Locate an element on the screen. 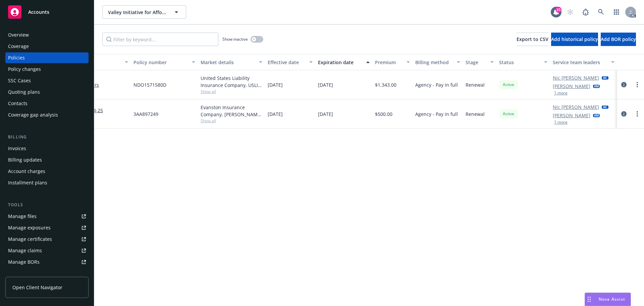 Image resolution: width=644 pixels, height=306 pixels. button: Valley Initiative for Affordable Housing is located at coordinates (144, 12).